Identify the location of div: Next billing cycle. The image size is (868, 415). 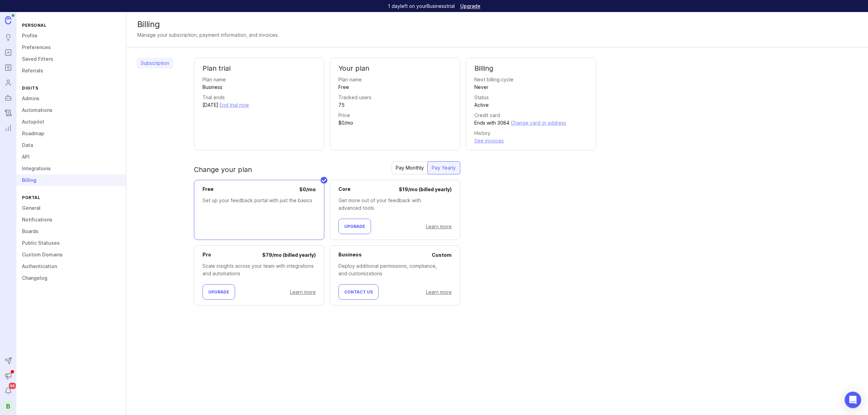
(494, 80).